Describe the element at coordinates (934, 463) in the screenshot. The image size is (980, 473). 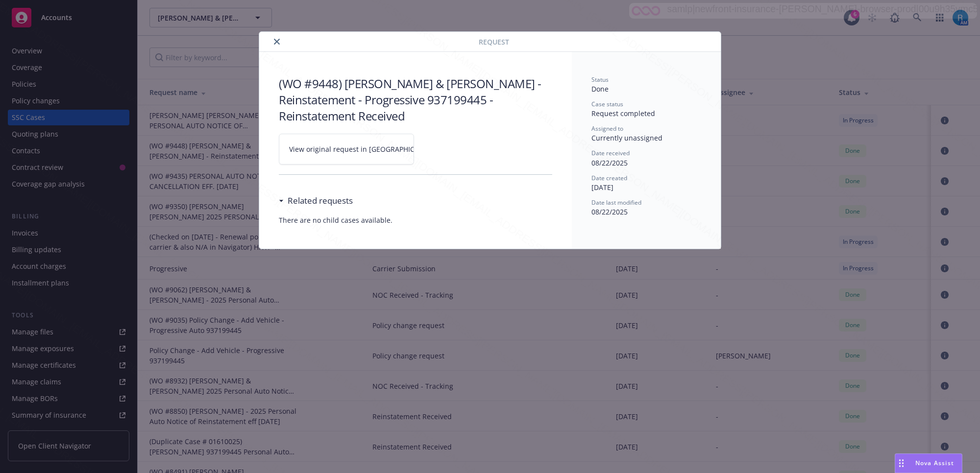
I see `span: Nova Assist` at that location.